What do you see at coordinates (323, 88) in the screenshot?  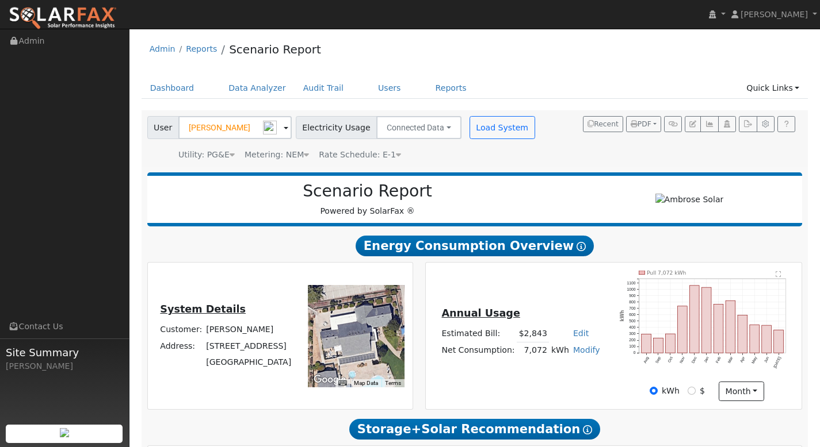 I see `a: Audit Trail` at bounding box center [323, 88].